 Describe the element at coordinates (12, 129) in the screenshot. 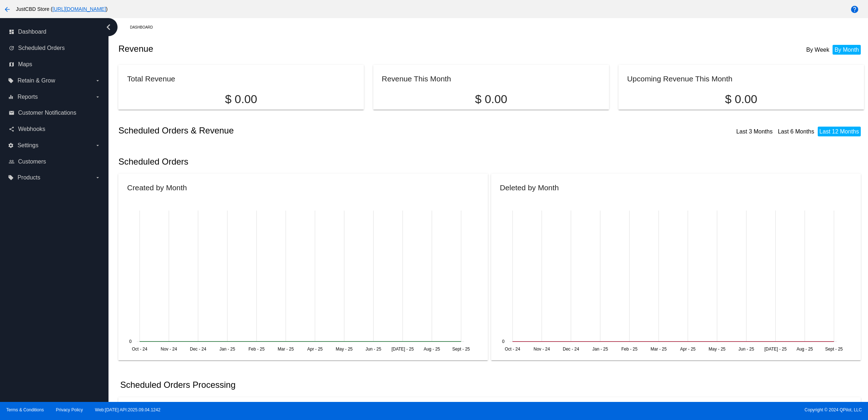

I see `i: share` at that location.